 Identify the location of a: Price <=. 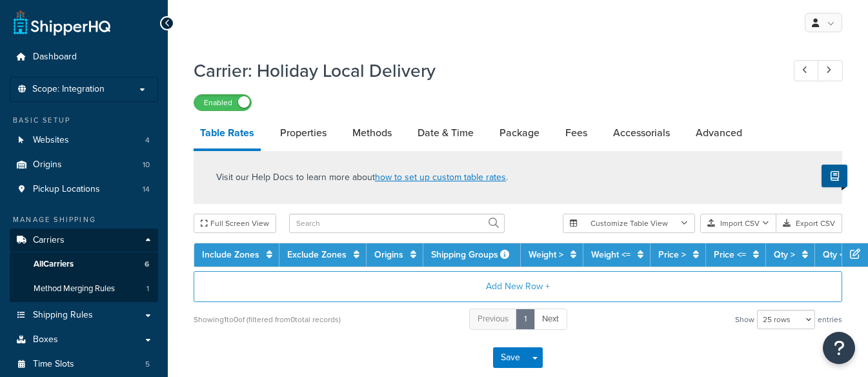
(730, 255).